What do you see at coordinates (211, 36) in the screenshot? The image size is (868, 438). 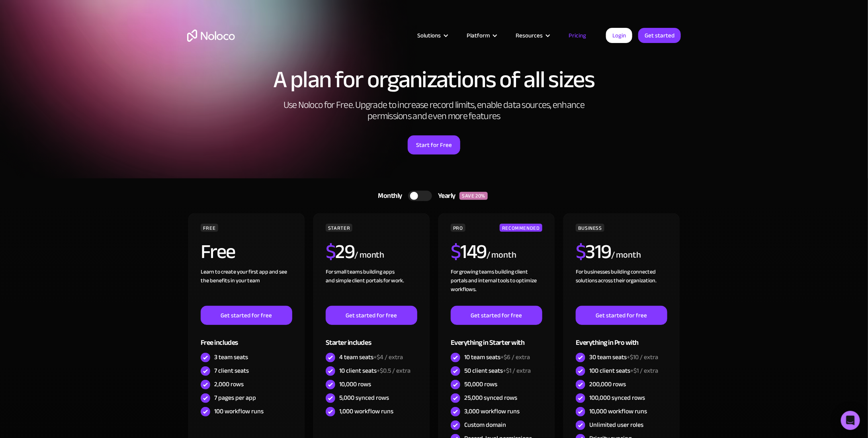 I see `a: home` at bounding box center [211, 36].